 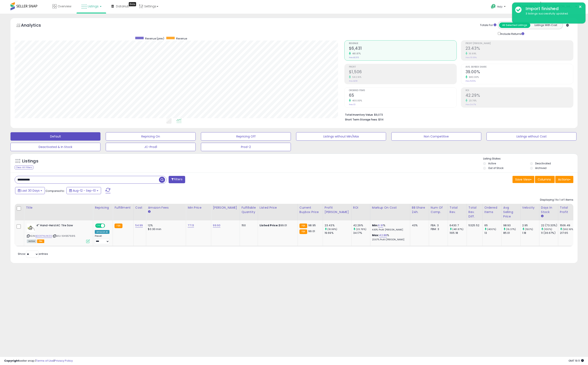 I want to click on label: Archived, so click(x=541, y=168).